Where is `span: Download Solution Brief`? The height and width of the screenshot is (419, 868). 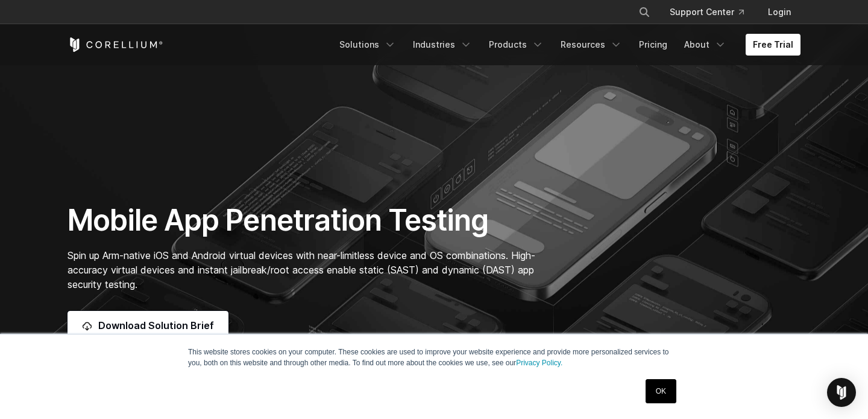 span: Download Solution Brief is located at coordinates (156, 325).